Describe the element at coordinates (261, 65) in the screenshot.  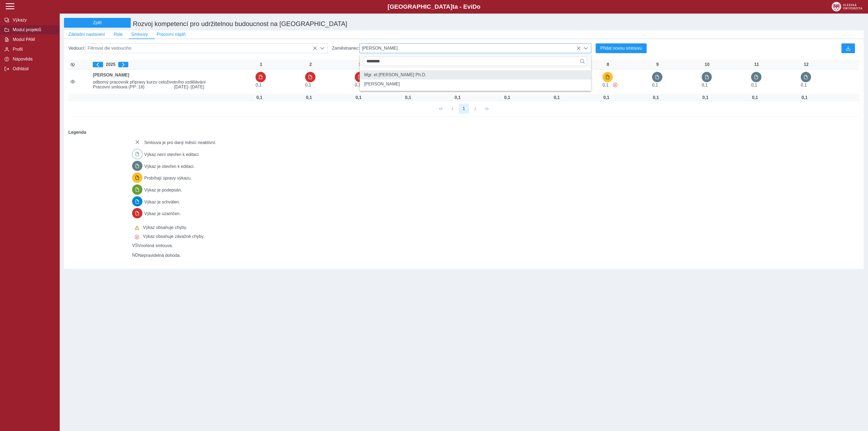
I see `div: 1` at that location.